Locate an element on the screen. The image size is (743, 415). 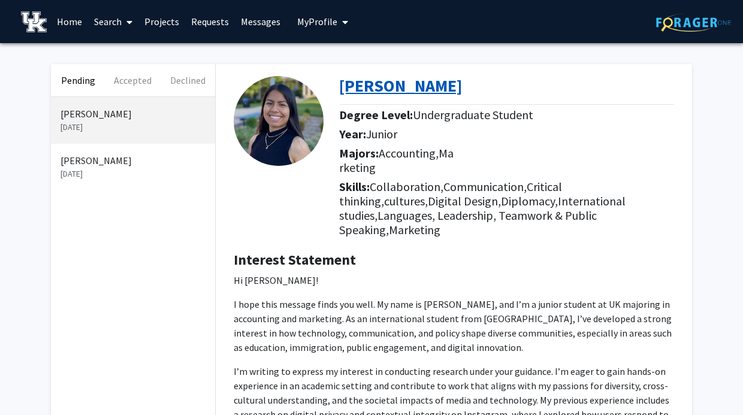
b: Interest Statement is located at coordinates (295, 259).